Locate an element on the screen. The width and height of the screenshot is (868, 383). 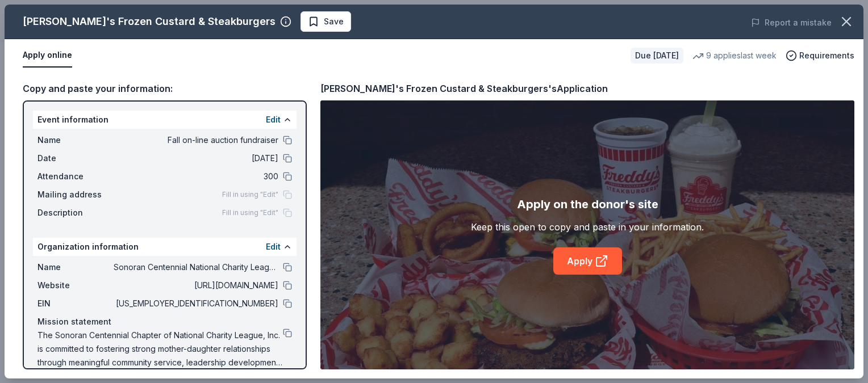
div: Event information is located at coordinates (165, 120).